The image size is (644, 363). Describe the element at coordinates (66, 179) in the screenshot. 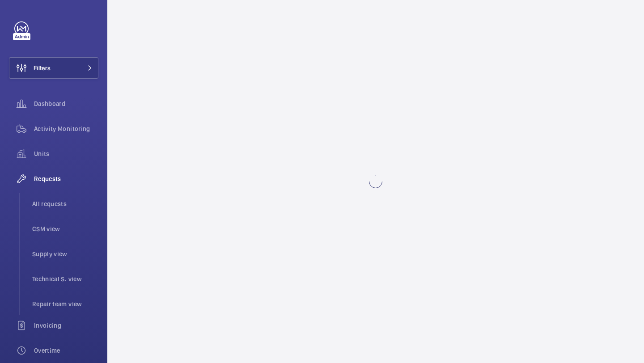

I see `span: Requests` at that location.